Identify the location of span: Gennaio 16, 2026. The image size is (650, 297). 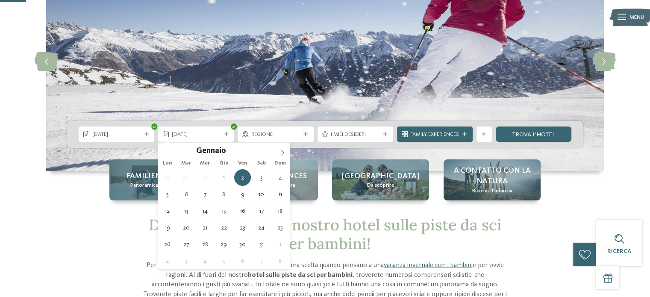
(242, 211).